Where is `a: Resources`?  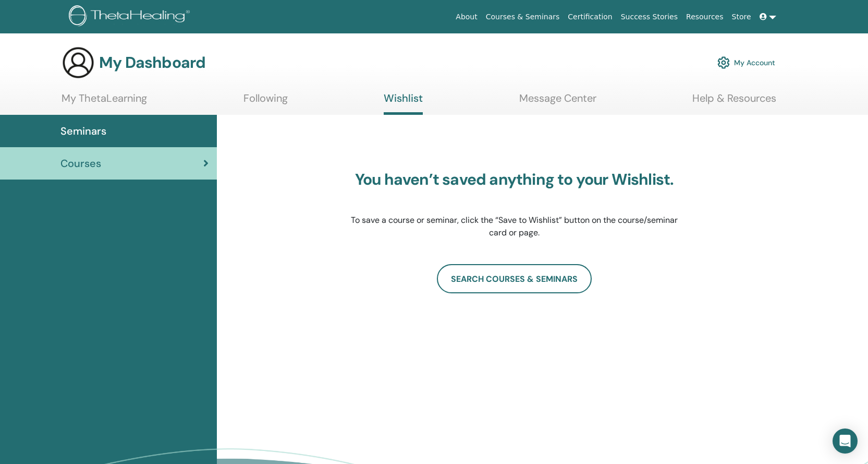
a: Resources is located at coordinates (705, 17).